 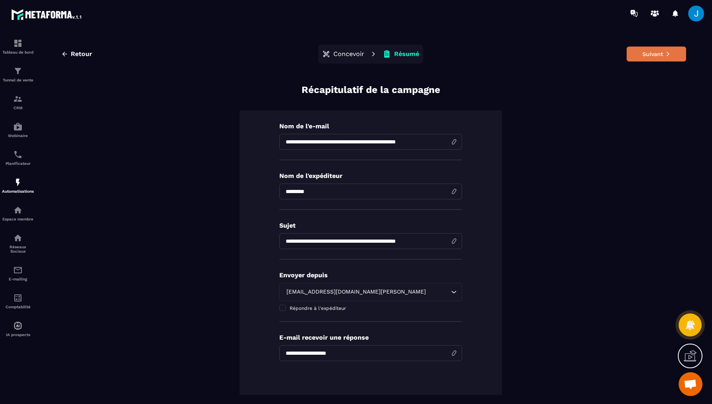 I want to click on a: Ouvrir le chat, so click(x=690, y=384).